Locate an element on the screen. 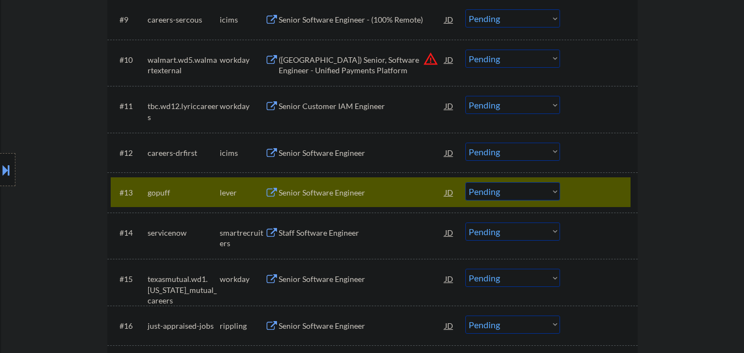  div: #9 is located at coordinates (129, 20).